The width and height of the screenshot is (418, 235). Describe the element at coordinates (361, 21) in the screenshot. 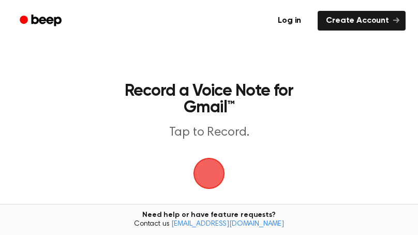

I see `a: Create Account` at that location.